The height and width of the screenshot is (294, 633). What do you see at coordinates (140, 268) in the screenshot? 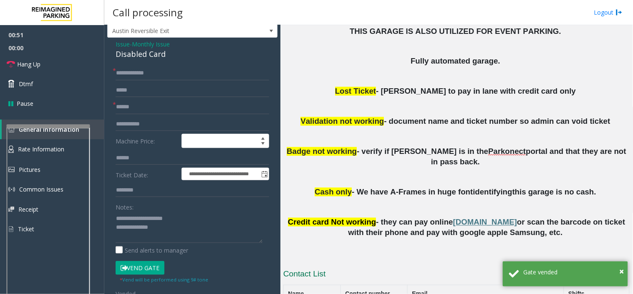
I see `button: Vend Gate` at bounding box center [140, 268].